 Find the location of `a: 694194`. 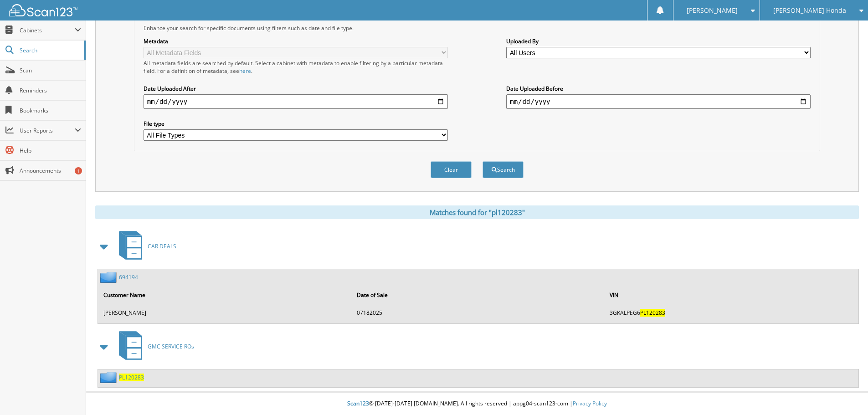

a: 694194 is located at coordinates (129, 277).